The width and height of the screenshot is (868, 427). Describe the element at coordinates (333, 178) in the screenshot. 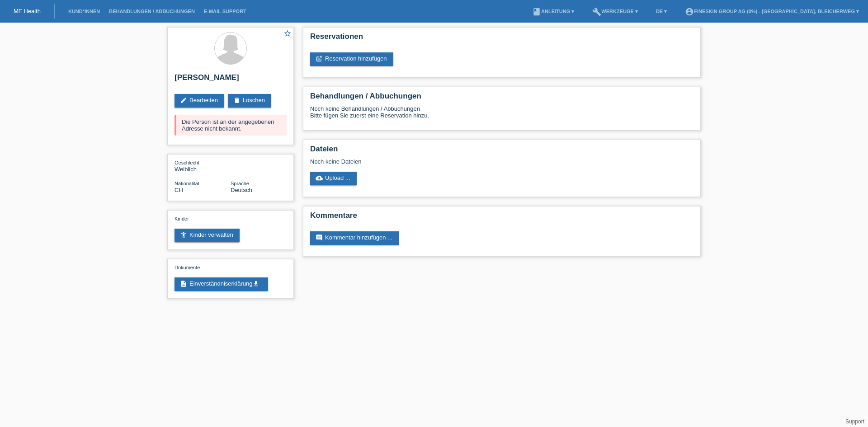

I see `a: cloud_uploadUpload ...` at that location.